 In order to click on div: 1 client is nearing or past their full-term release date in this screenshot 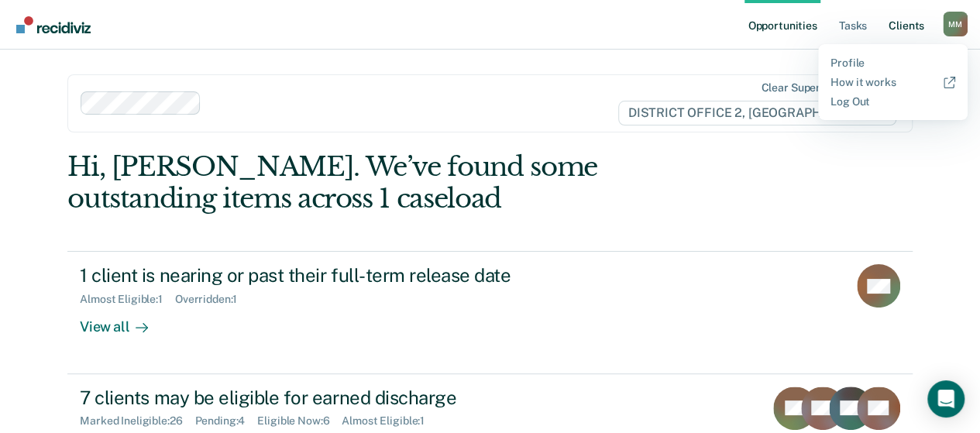, I will do `click(352, 275)`.